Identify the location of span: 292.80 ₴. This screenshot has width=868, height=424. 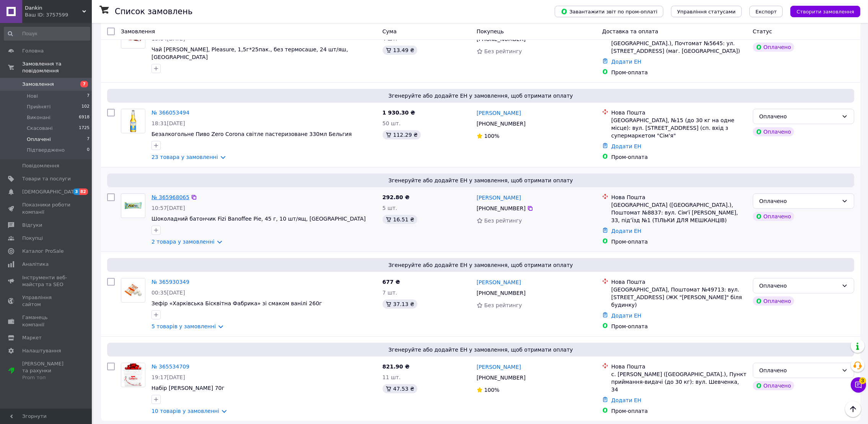
(396, 197).